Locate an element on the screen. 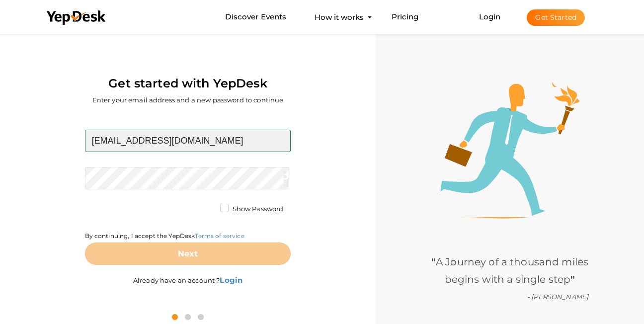 The width and height of the screenshot is (644, 324). a: Discover Events is located at coordinates (255, 17).